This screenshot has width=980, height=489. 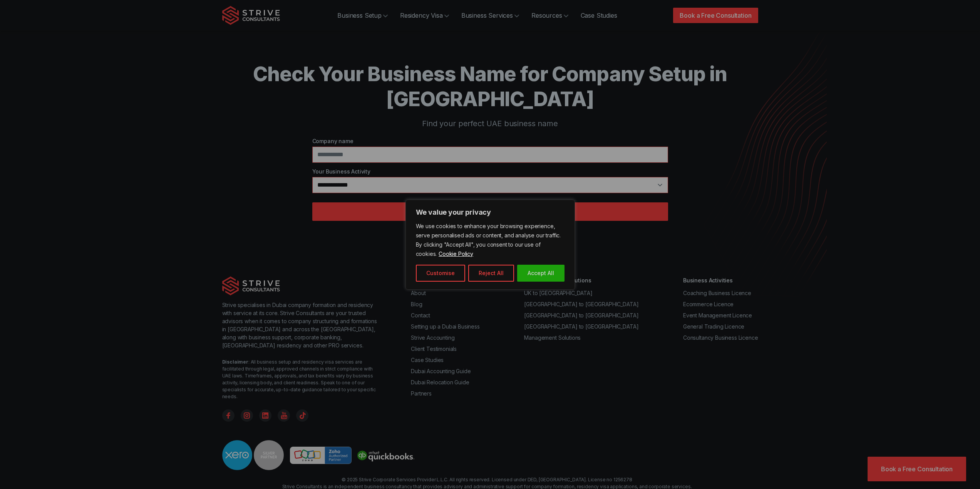 What do you see at coordinates (490, 244) in the screenshot?
I see `div: We value your privacy` at bounding box center [490, 244].